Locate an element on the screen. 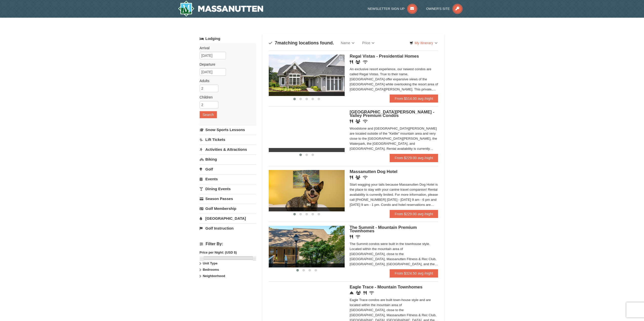 The width and height of the screenshot is (644, 321). a: Lift Tickets is located at coordinates (228, 139).